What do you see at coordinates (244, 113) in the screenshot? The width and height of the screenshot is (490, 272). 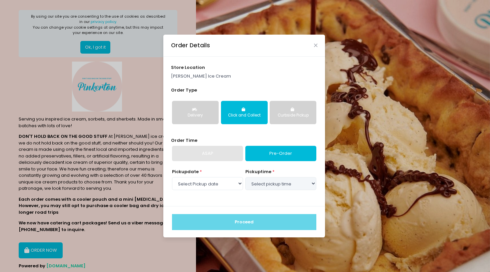 I see `button: Click and Collect` at bounding box center [244, 113].